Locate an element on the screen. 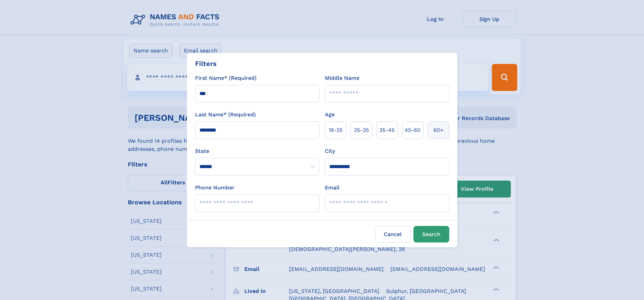  label: First Name* (Required) is located at coordinates (226, 78).